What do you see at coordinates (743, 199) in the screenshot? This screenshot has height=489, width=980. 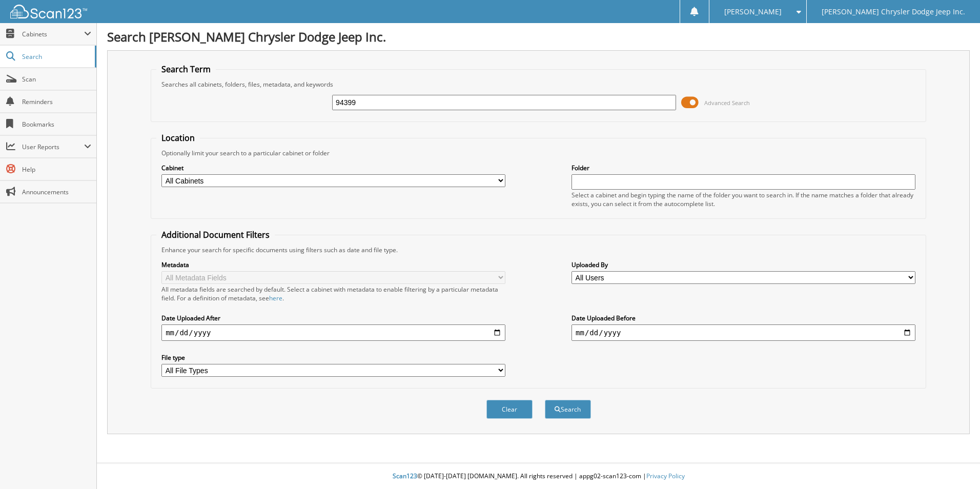 I see `div: Select a cabinet and begin typing the name of the folder you want to search in. If the name match...` at bounding box center [743, 199].